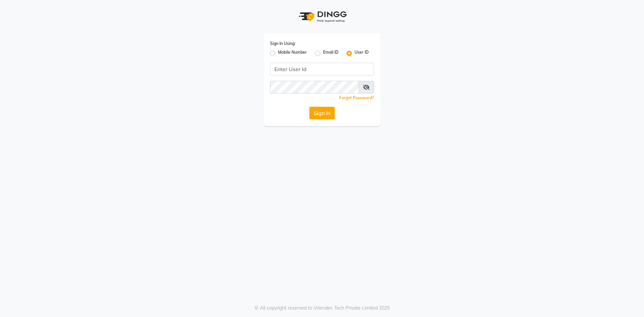  I want to click on label: Email ID, so click(331, 53).